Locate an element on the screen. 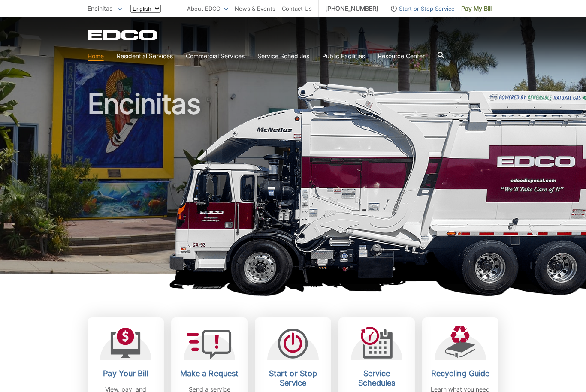  h2: Start or Stop Service is located at coordinates (293, 378).